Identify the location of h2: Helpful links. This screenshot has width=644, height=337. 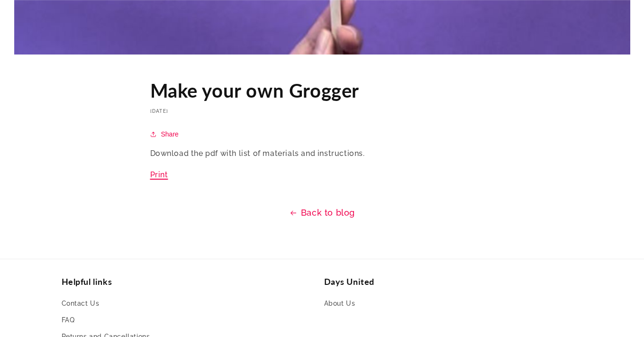
(191, 281).